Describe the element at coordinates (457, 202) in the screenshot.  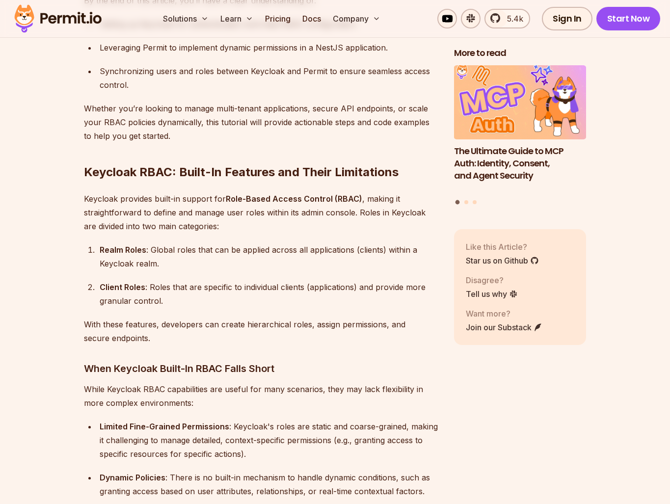
I see `button: Go to slide 1` at that location.